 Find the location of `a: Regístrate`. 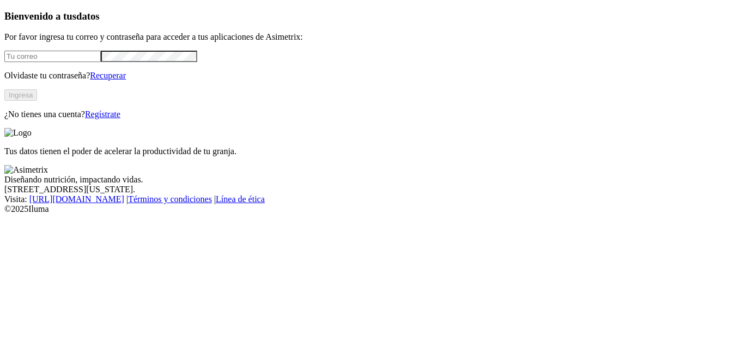

a: Regístrate is located at coordinates (102, 114).